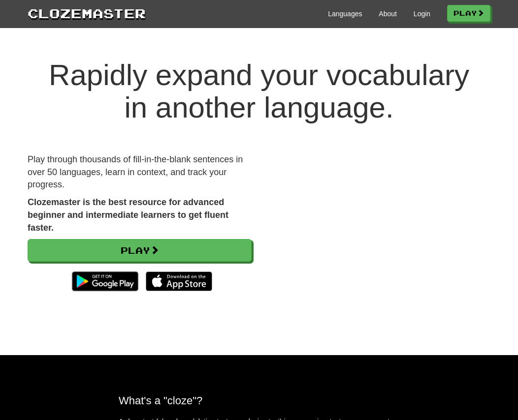 The height and width of the screenshot is (420, 518). Describe the element at coordinates (179, 281) in the screenshot. I see `img: Download_on_the_App_Store_Badge_US-UK_135x40-25178aeef6eb6b83b96f5f2d004eda3bffbb37122de64afbaef7...` at that location.